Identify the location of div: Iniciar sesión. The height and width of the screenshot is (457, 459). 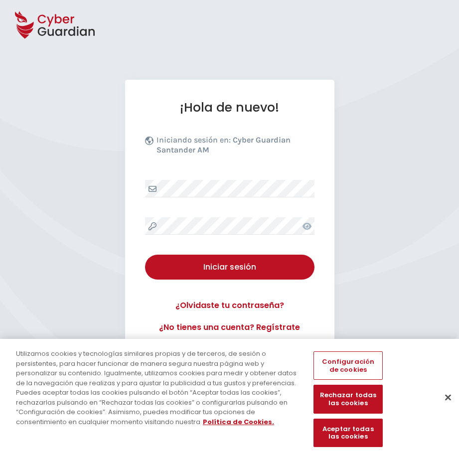
(230, 267).